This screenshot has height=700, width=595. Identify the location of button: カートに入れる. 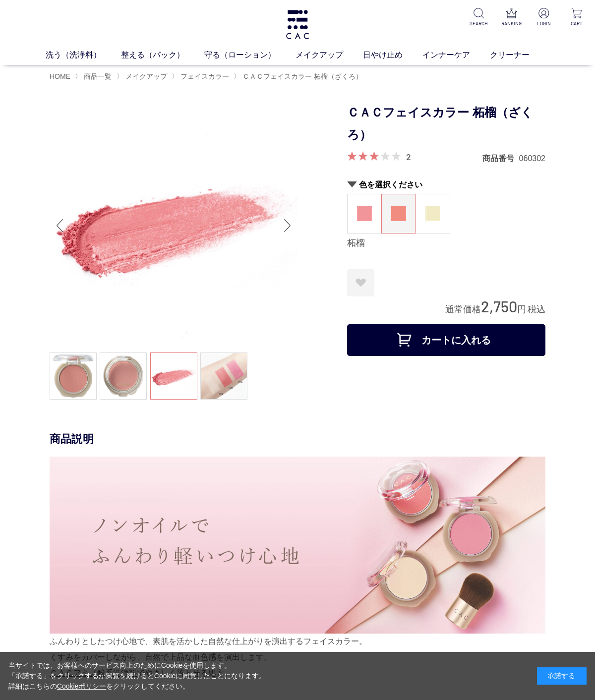
(446, 340).